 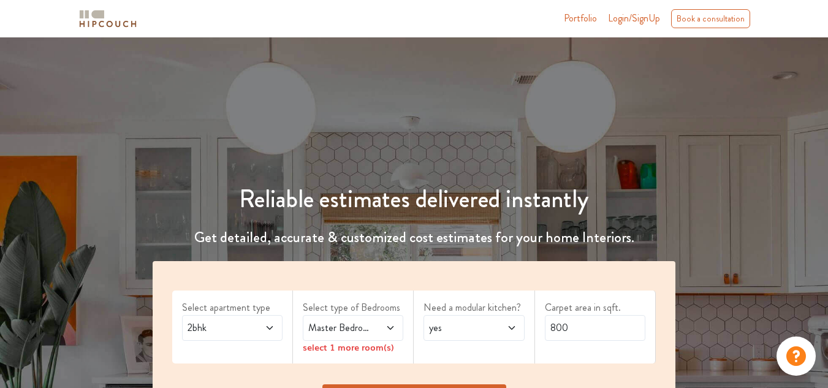 What do you see at coordinates (595, 308) in the screenshot?
I see `label: Carpet area in sqft.` at bounding box center [595, 308].